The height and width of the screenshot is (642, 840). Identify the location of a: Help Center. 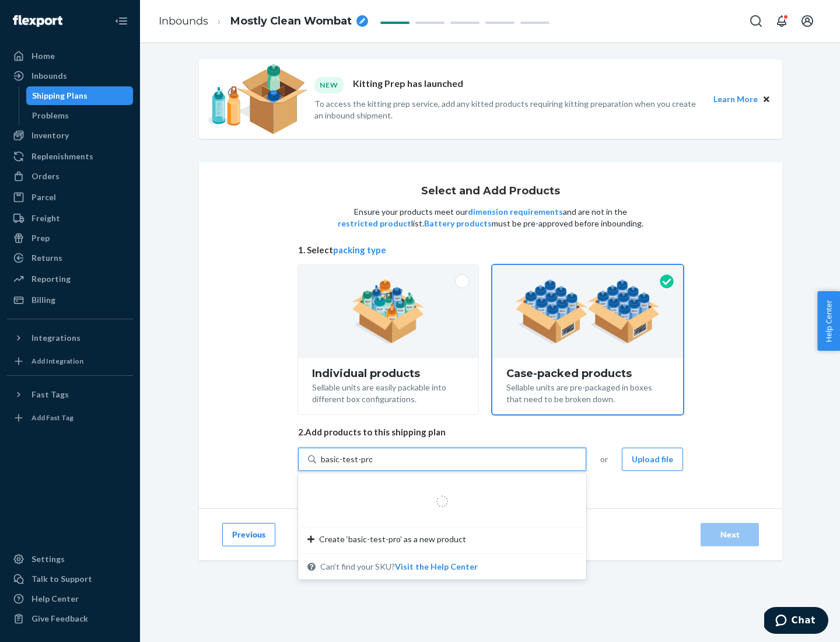
(70, 599).